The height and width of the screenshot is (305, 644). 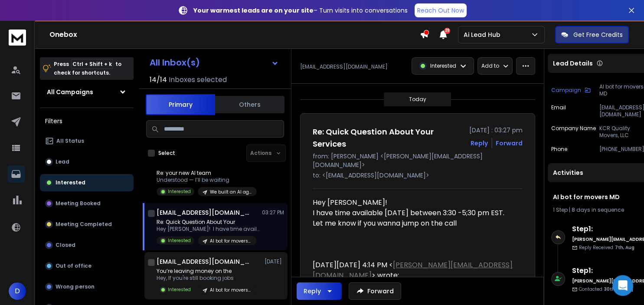 What do you see at coordinates (87, 162) in the screenshot?
I see `button: Lead` at bounding box center [87, 162].